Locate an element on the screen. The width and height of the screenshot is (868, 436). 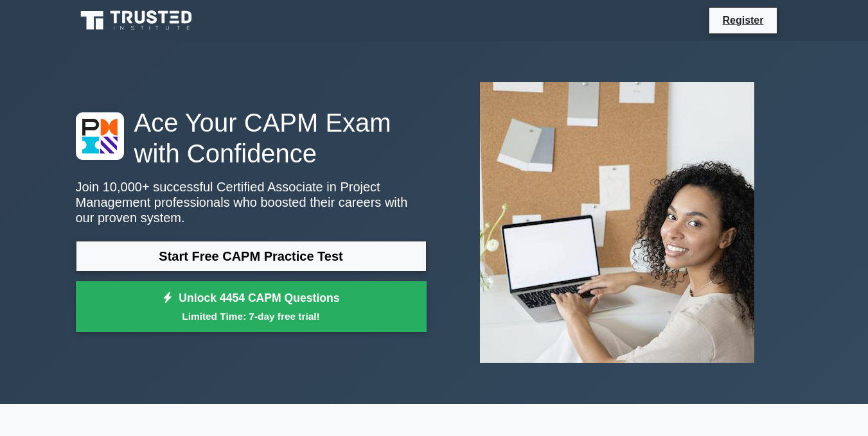
a: Register is located at coordinates (743, 20).